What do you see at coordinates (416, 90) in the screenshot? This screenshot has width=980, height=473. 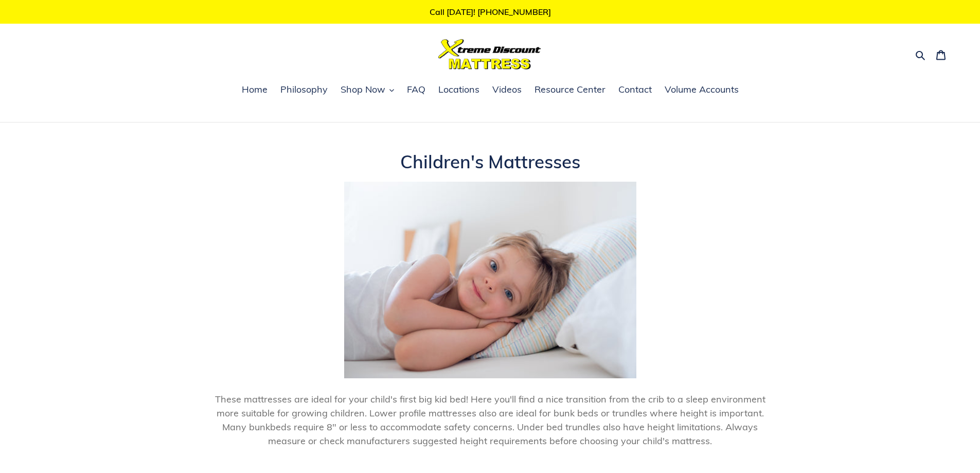 I see `a: FAQ` at bounding box center [416, 90].